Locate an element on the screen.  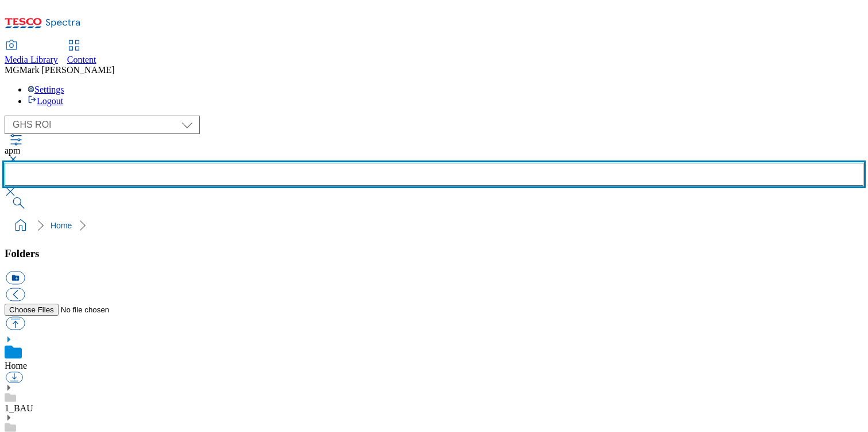
span: Media Library is located at coordinates (31, 59).